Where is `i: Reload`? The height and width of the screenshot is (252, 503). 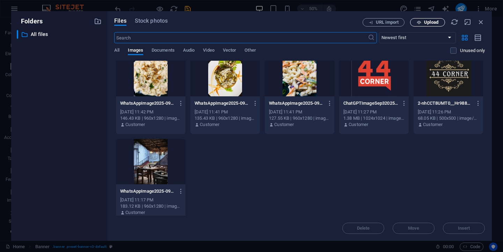
i: Reload is located at coordinates (455, 22).